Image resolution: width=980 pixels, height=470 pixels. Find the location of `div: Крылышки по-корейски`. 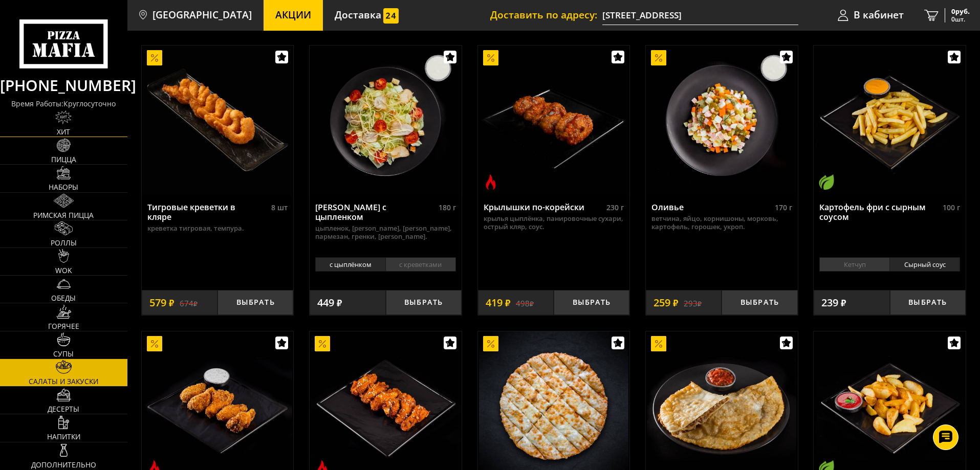

div: Крылышки по-корейски is located at coordinates (544, 207).